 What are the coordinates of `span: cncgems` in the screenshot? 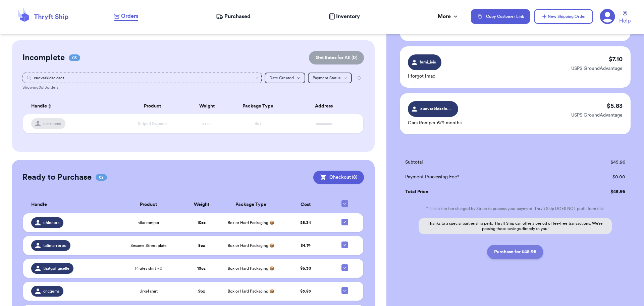 It's located at (52, 291).